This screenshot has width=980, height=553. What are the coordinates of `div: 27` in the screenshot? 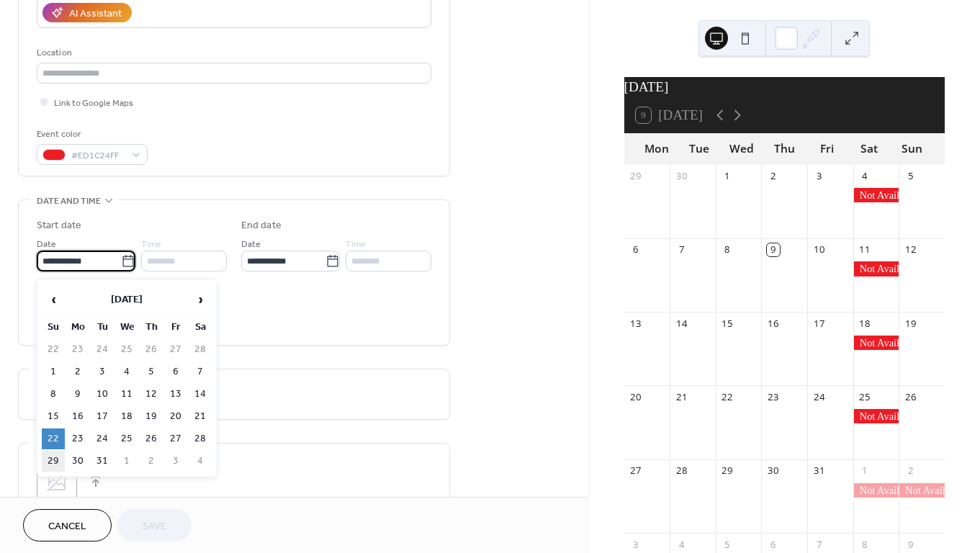 It's located at (635, 471).